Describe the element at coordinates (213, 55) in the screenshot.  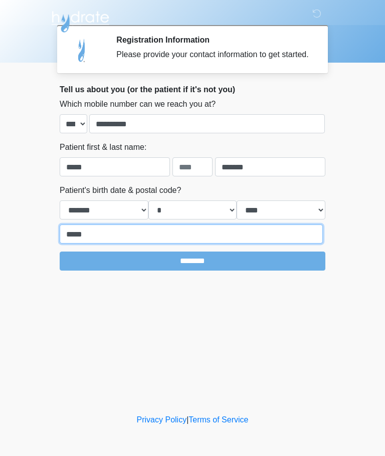
I see `div: Please provide your contact information to get started.` at that location.